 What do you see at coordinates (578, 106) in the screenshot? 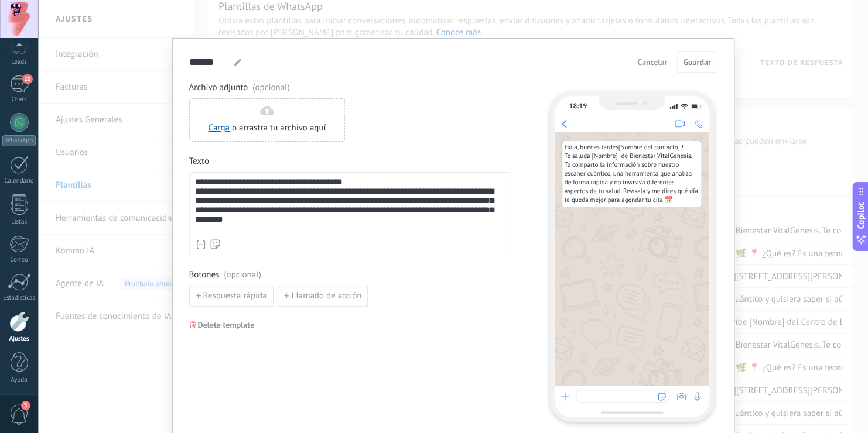
I see `div: 18:19` at bounding box center [578, 106].